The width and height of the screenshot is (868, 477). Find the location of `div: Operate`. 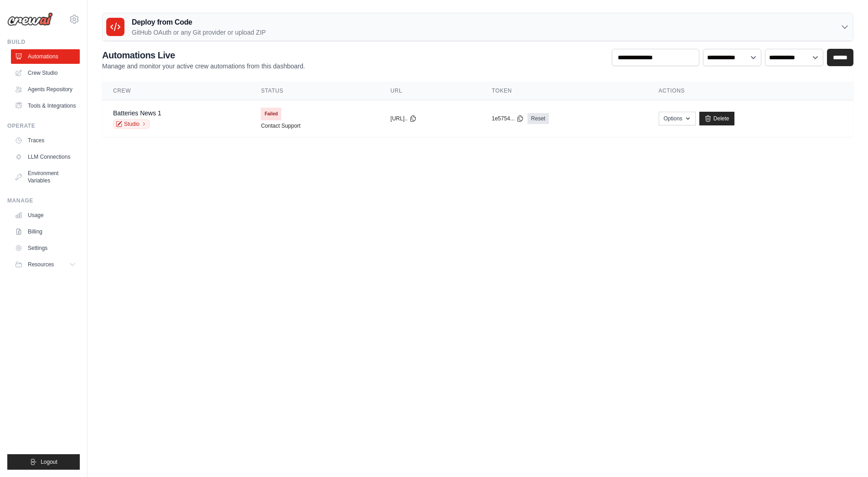

div: Operate is located at coordinates (43, 126).